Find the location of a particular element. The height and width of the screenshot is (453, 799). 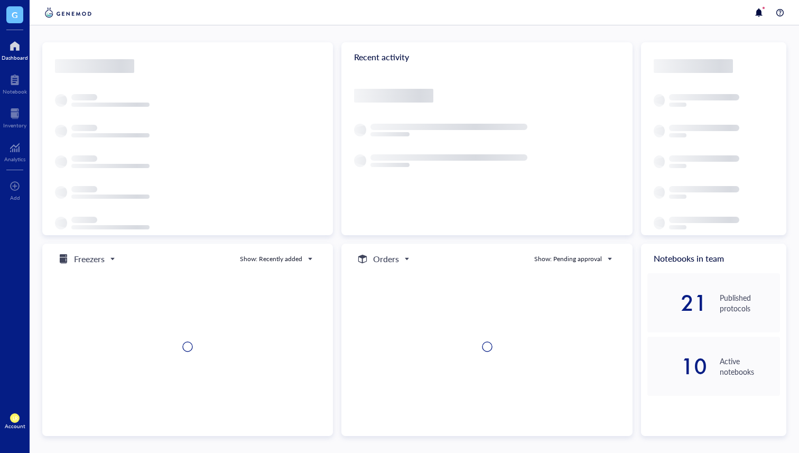

a: Analytics is located at coordinates (15, 151).